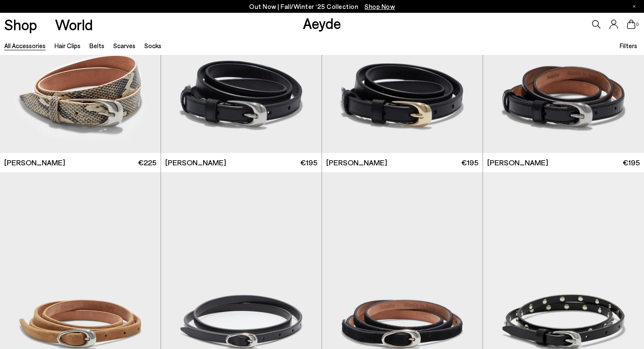 This screenshot has width=644, height=349. What do you see at coordinates (380, 7) in the screenshot?
I see `span: Navigate to /collections/new-in` at bounding box center [380, 7].